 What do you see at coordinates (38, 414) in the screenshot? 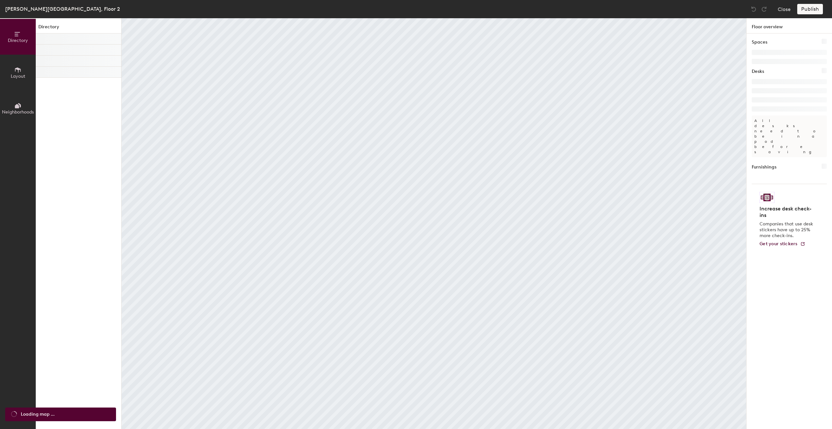
I see `span: Loading map ...` at bounding box center [38, 414].